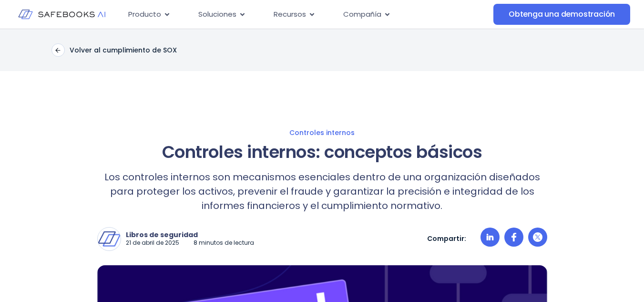  What do you see at coordinates (446, 238) in the screenshot?
I see `font: Compartir:` at bounding box center [446, 238].